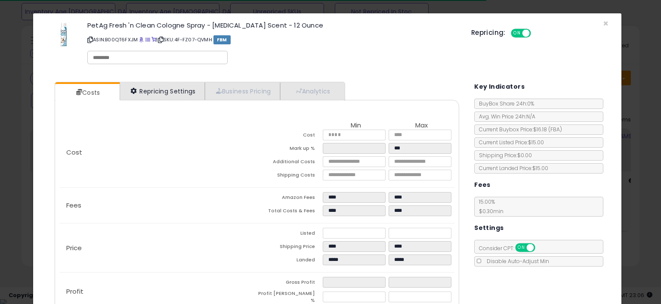 The width and height of the screenshot is (661, 304). Describe the element at coordinates (518, 129) in the screenshot. I see `span: Current Buybox Price:` at that location.